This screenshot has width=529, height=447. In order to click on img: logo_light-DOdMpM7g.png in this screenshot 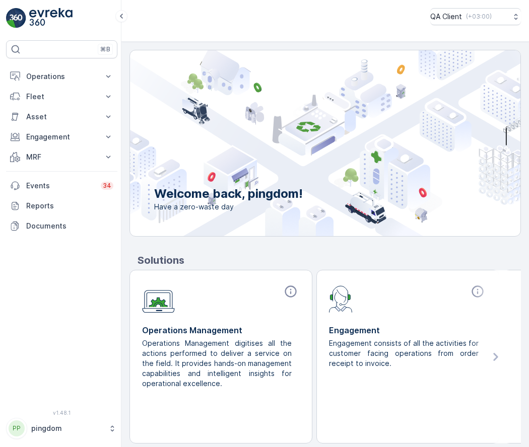, I will do `click(51, 18)`.